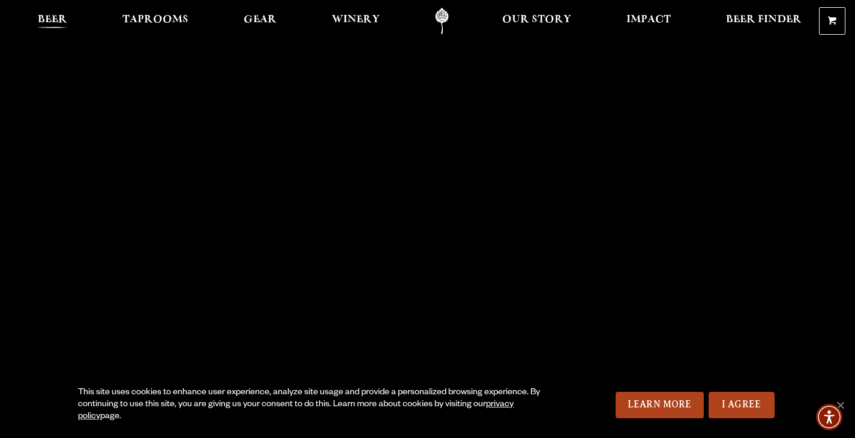  Describe the element at coordinates (260, 21) in the screenshot. I see `a: Gear` at that location.